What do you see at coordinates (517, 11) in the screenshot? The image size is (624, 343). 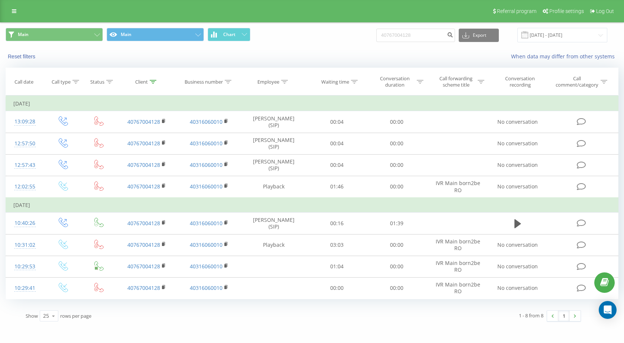 I see `span: Referral program` at bounding box center [517, 11].